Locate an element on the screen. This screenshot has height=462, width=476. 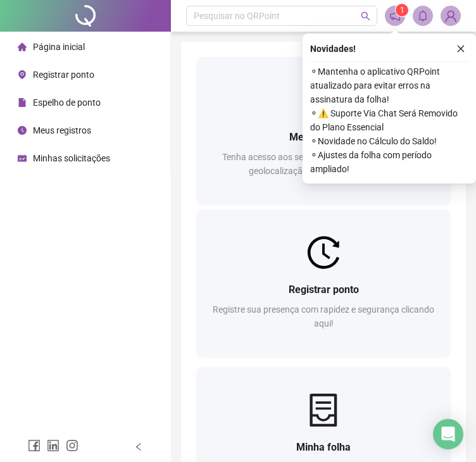
span: clock-circle is located at coordinates (22, 130).